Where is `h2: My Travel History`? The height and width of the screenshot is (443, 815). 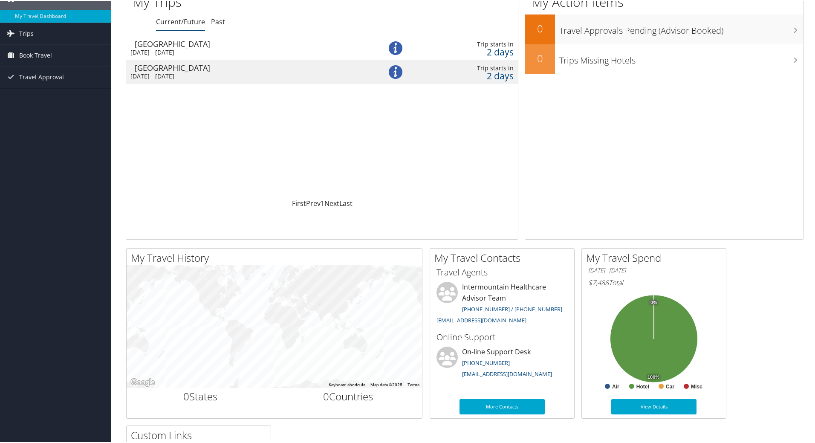
h2: My Travel History is located at coordinates (276, 257).